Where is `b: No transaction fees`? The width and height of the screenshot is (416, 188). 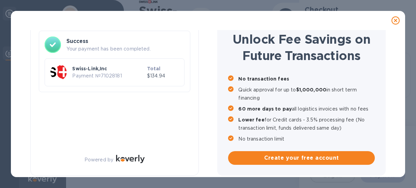
b: No transaction fees is located at coordinates (264, 79).